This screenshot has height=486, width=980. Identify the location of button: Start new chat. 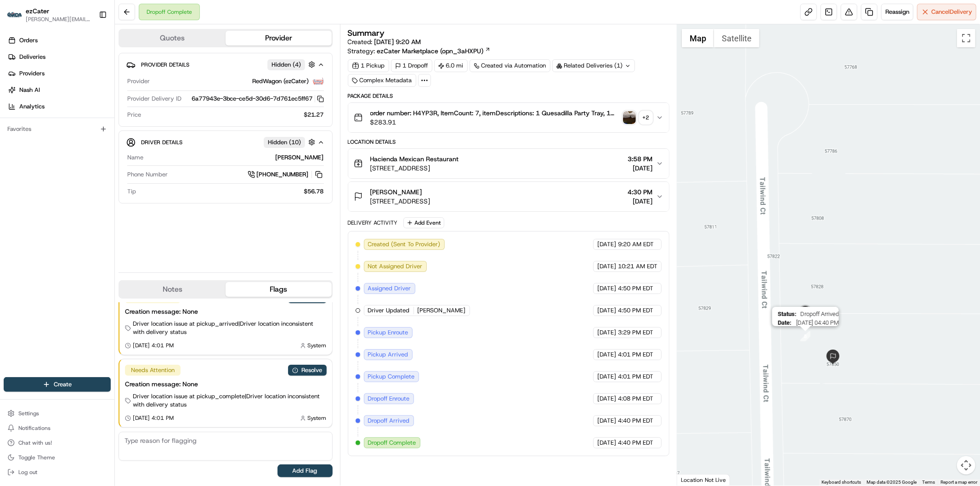
(162, 96).